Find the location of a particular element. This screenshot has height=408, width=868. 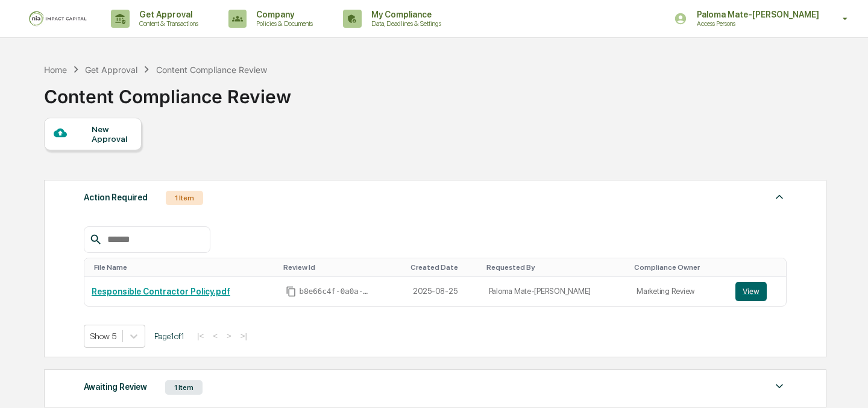

td: 2025-08-25 is located at coordinates (444, 292).